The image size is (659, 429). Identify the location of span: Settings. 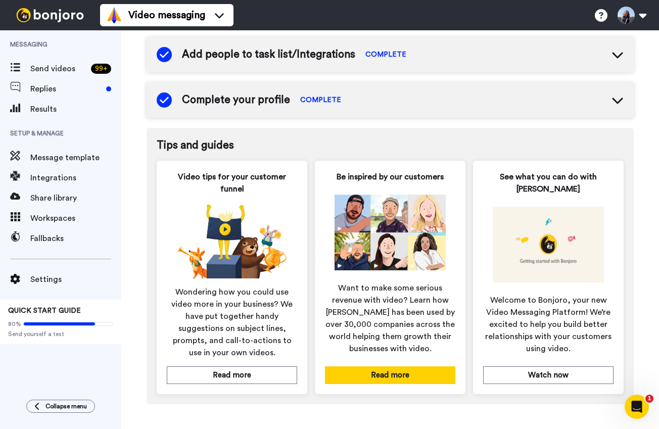
(76, 280).